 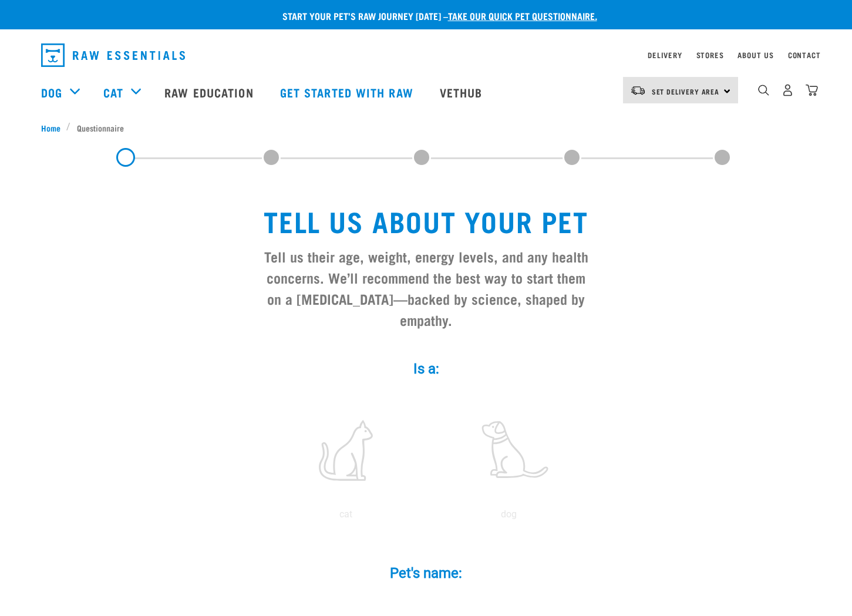 I want to click on p: dog, so click(x=509, y=514).